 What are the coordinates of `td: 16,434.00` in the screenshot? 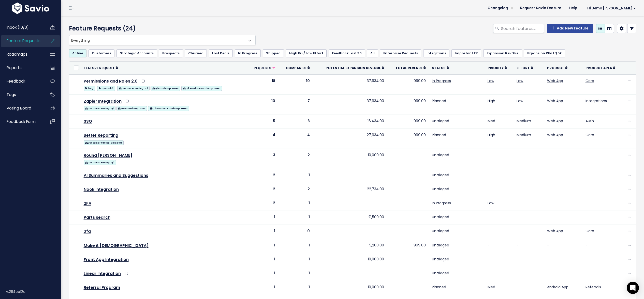 It's located at (350, 122).